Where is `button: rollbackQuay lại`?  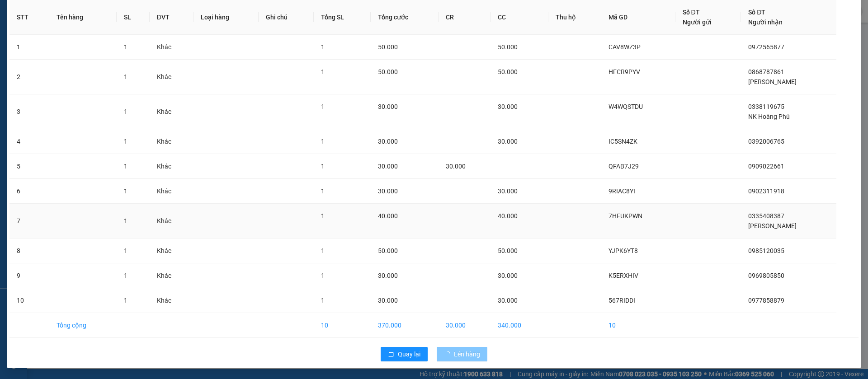
button: rollbackQuay lại is located at coordinates (404, 355).